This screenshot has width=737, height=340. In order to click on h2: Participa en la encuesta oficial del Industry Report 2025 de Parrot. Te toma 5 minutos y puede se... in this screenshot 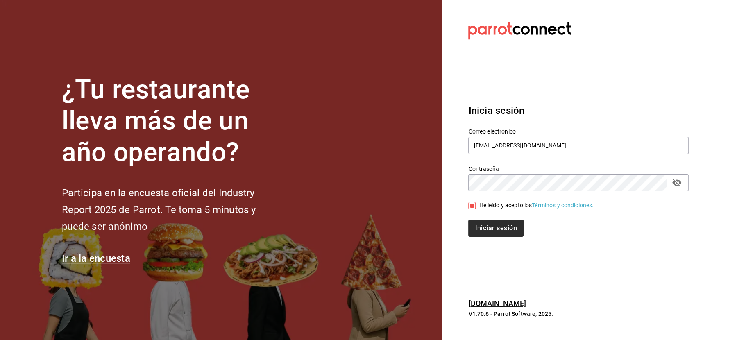, I will do `click(173, 210)`.